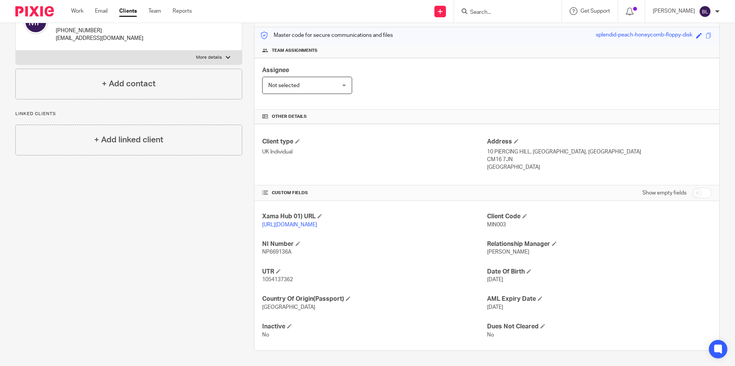  What do you see at coordinates (129, 114) in the screenshot?
I see `p: Linked clients` at bounding box center [129, 114].